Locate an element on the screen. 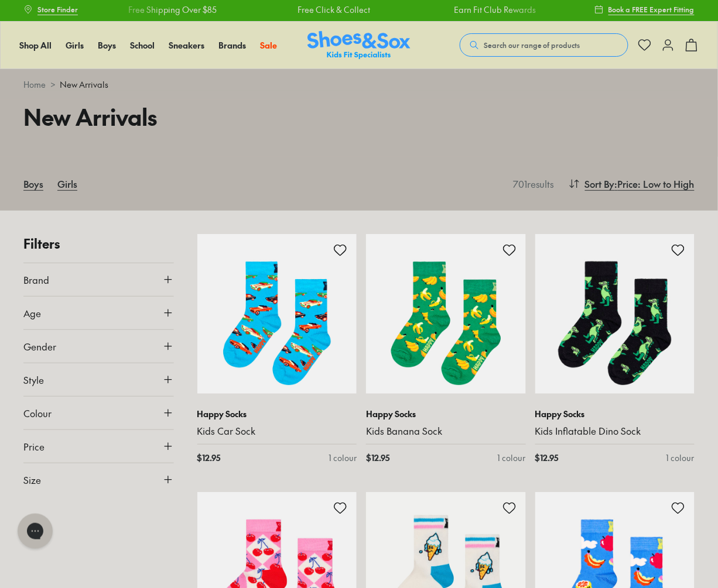 The width and height of the screenshot is (718, 588). a: Earn Fit Club Rewards is located at coordinates (484, 10).